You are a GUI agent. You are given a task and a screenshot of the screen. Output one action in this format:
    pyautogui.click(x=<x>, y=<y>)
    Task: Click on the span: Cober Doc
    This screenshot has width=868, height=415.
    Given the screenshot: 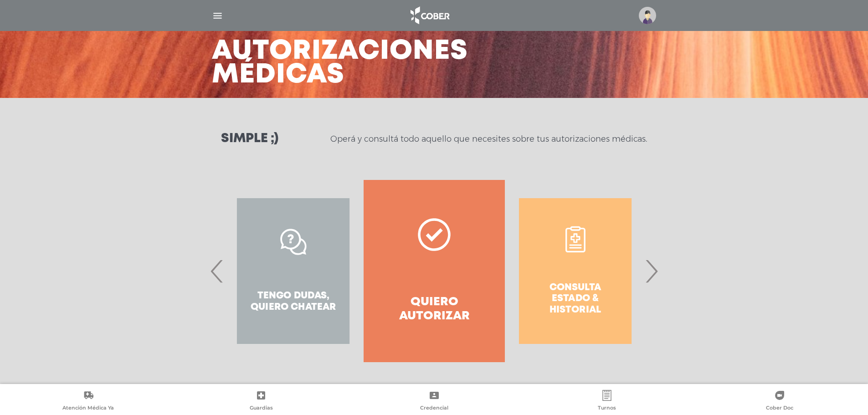 What is the action you would take?
    pyautogui.click(x=780, y=409)
    